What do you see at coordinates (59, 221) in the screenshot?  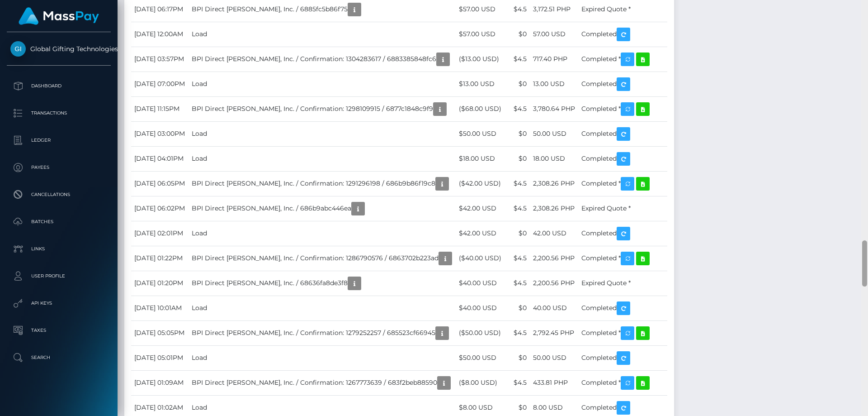 I see `a: Batches` at bounding box center [59, 221].